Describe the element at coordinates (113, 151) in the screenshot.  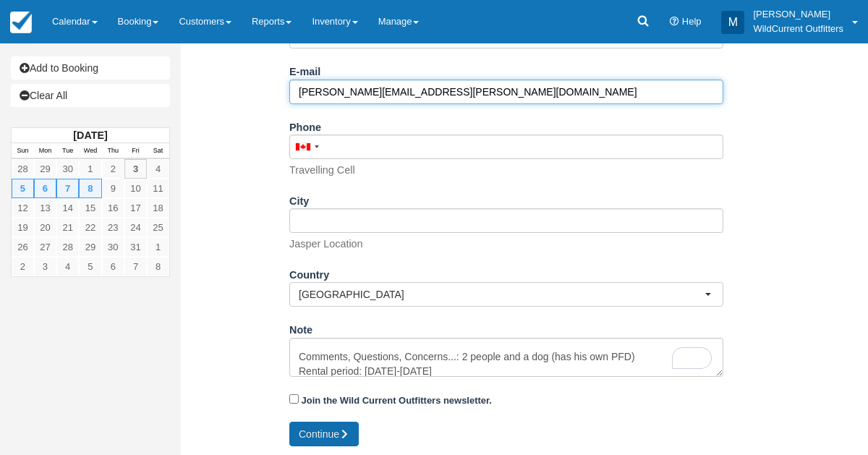
I see `th: Thu` at that location.